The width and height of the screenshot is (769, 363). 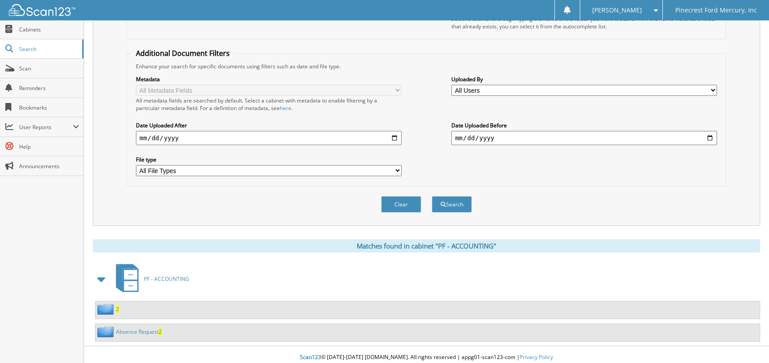 I want to click on button: Search, so click(x=452, y=204).